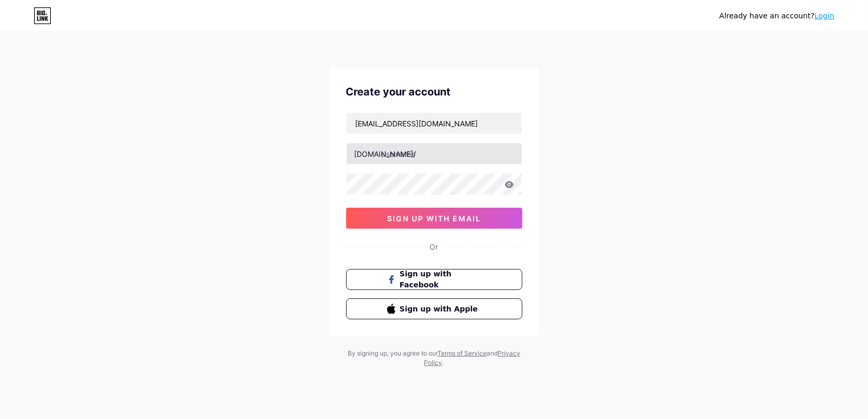  I want to click on input: Email, so click(434, 123).